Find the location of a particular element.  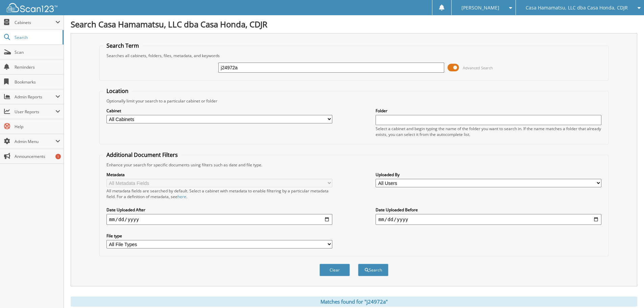

legend: Search Term is located at coordinates (123, 45).